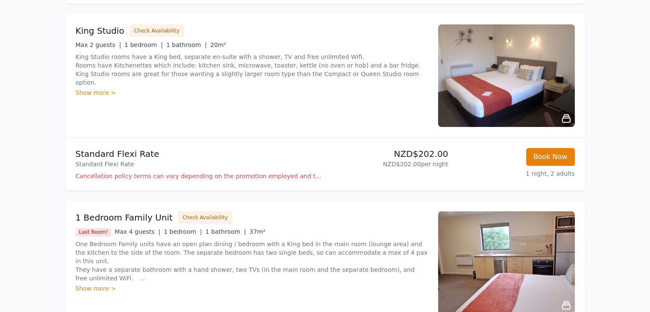 This screenshot has height=312, width=650. Describe the element at coordinates (124, 218) in the screenshot. I see `h3: 1 Bedroom Family Unit` at that location.